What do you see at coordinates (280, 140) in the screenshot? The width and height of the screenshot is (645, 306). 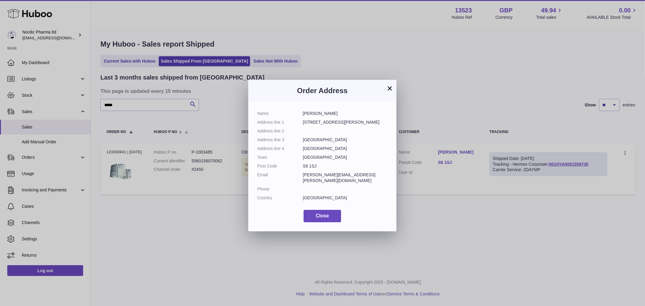 I see `dt: Address line 3` at bounding box center [280, 140].